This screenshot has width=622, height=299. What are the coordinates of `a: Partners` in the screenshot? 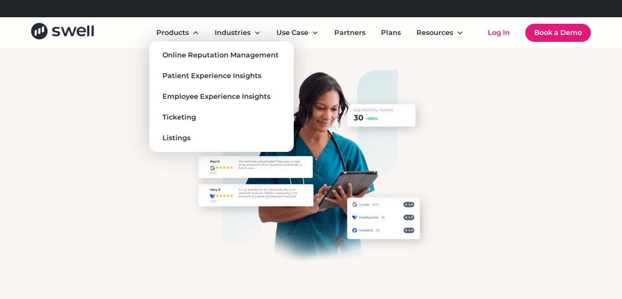 It's located at (350, 33).